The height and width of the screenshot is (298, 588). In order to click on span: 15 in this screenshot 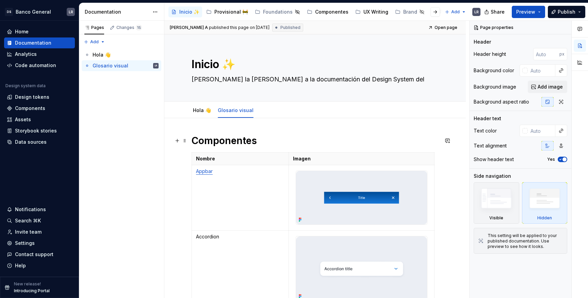, I will do `click(139, 28)`.